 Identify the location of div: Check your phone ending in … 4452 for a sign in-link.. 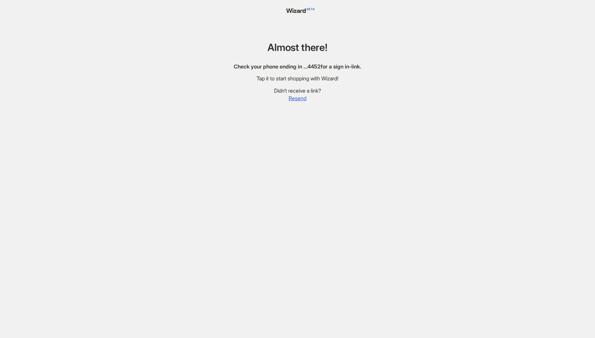
(298, 66).